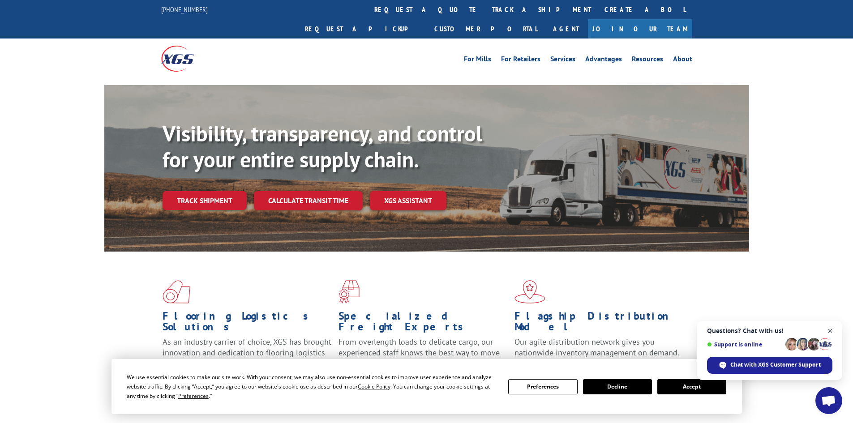  Describe the element at coordinates (423, 356) in the screenshot. I see `p: From overlength loads to delicate cargo, our experienced staff knows the best way to move your fr...` at that location.